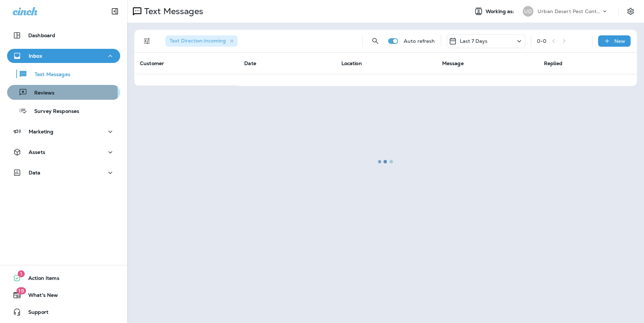 This screenshot has height=323, width=644. What do you see at coordinates (53, 111) in the screenshot?
I see `p: Survey Responses` at bounding box center [53, 111].